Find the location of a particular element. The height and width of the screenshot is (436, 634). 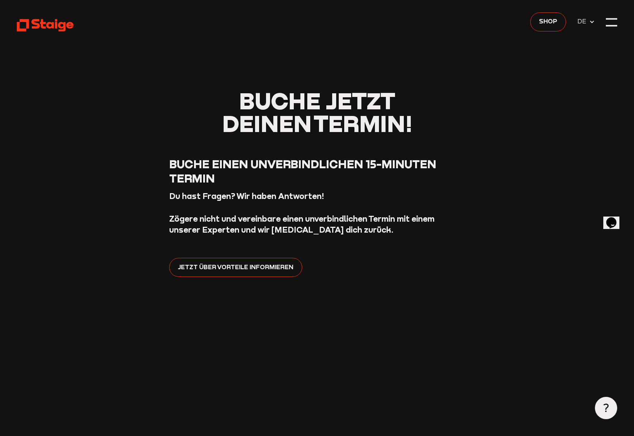

span: Buche jetzt deinen Termin! is located at coordinates (317, 112).